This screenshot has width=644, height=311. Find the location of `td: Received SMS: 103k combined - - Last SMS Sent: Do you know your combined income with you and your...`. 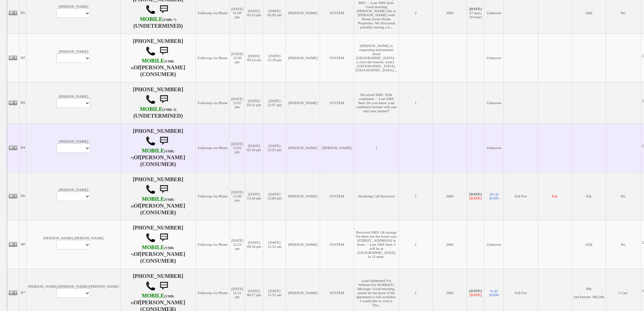

td: Received SMS: 103k combined - - Last SMS Sent: Do you know your combined income with you and your... is located at coordinates (376, 103).